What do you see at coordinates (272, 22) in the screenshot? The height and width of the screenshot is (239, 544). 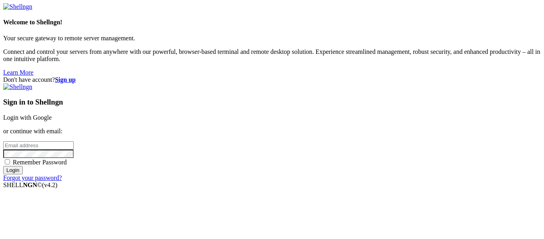 I see `h4: Welcome to Shellngn!` at bounding box center [272, 22].